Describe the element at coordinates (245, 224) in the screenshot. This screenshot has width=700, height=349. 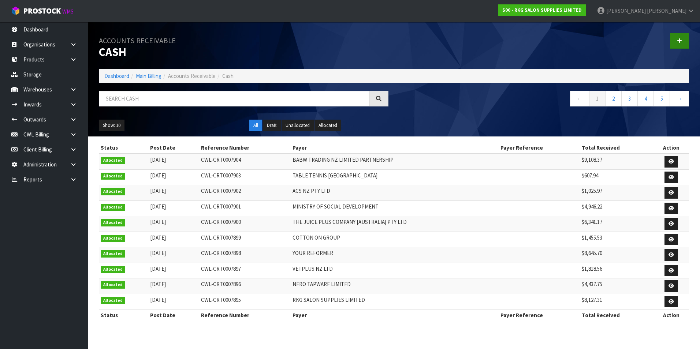
I see `td: CWL-CRT0007900` at that location.